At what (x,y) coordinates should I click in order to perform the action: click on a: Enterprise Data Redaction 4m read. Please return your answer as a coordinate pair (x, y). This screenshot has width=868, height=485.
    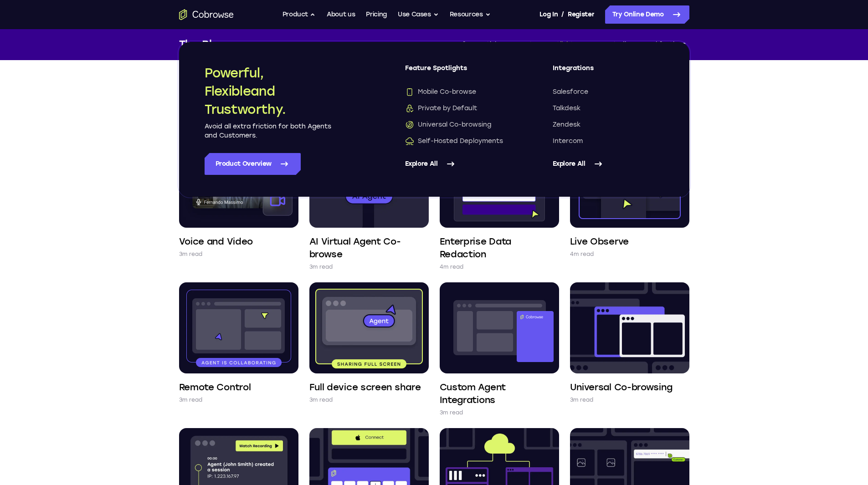
    Looking at the image, I should click on (499, 204).